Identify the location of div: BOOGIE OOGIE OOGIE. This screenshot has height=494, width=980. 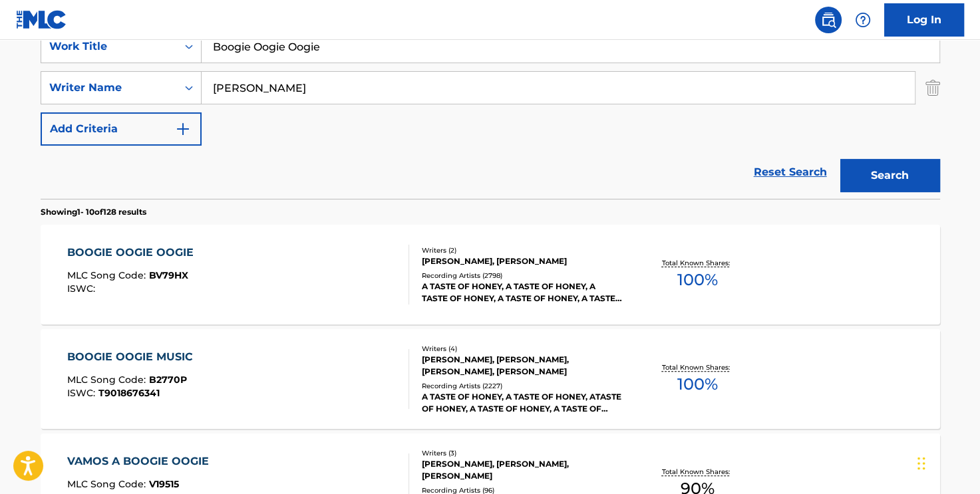
(133, 252).